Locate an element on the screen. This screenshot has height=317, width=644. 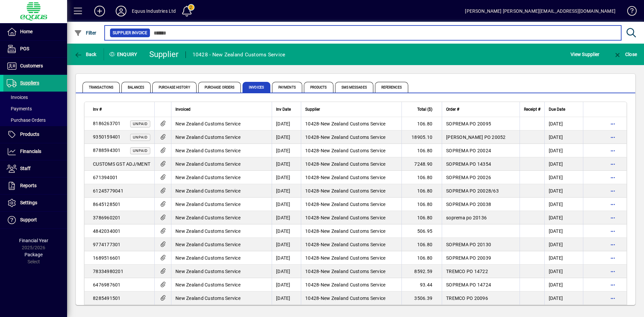
td: 8592.59 is located at coordinates (421, 271).